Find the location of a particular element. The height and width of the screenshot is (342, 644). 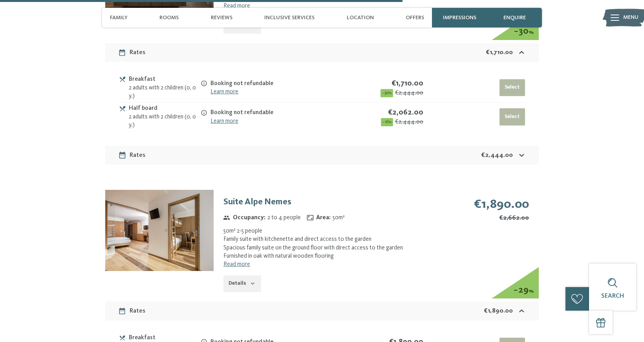

span: − 30 % is located at coordinates (387, 93).